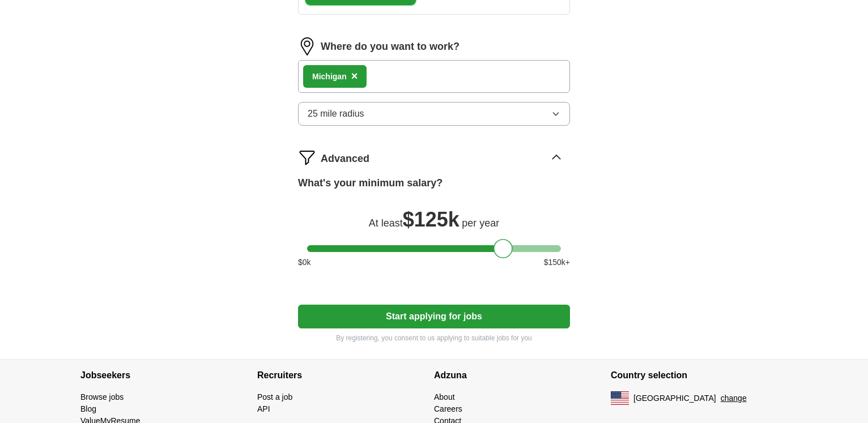 The width and height of the screenshot is (868, 423). Describe the element at coordinates (434, 317) in the screenshot. I see `button: Start applying for jobs` at that location.